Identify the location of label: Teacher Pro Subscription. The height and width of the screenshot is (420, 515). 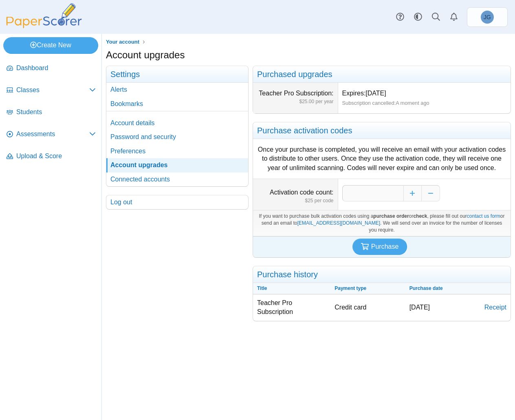
(296, 93).